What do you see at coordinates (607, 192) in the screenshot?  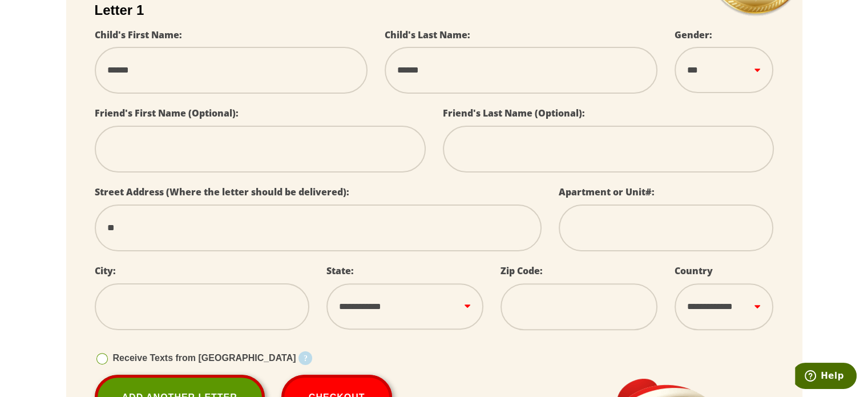 I see `label: Apartment or Unit#:` at bounding box center [607, 192].